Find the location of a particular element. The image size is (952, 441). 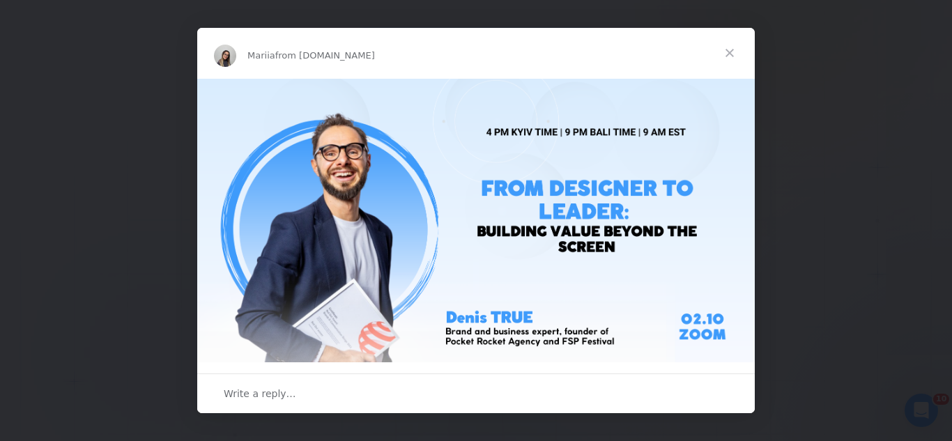

span: Mariia is located at coordinates (261, 55).